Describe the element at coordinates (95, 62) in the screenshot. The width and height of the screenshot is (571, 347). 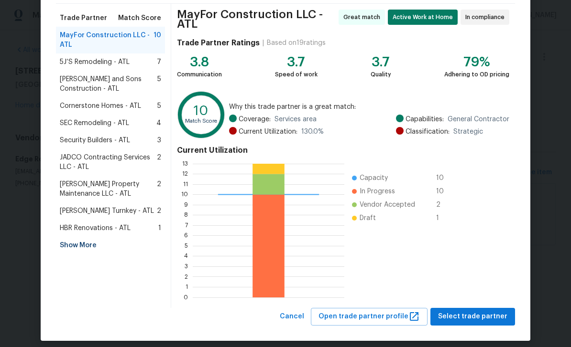
I see `span: 5J’S Remodeling - ATL` at that location.